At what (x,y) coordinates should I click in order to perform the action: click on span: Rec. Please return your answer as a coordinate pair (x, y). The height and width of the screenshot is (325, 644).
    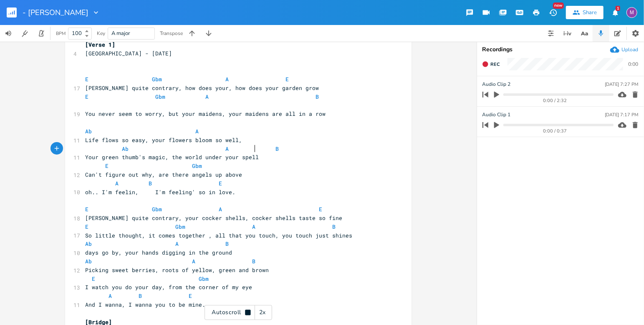
    Looking at the image, I should click on (495, 64).